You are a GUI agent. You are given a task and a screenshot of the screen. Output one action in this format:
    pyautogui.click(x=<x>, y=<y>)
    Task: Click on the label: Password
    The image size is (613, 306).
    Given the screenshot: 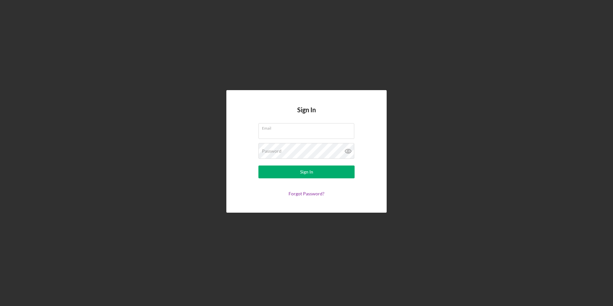 What is the action you would take?
    pyautogui.click(x=272, y=151)
    